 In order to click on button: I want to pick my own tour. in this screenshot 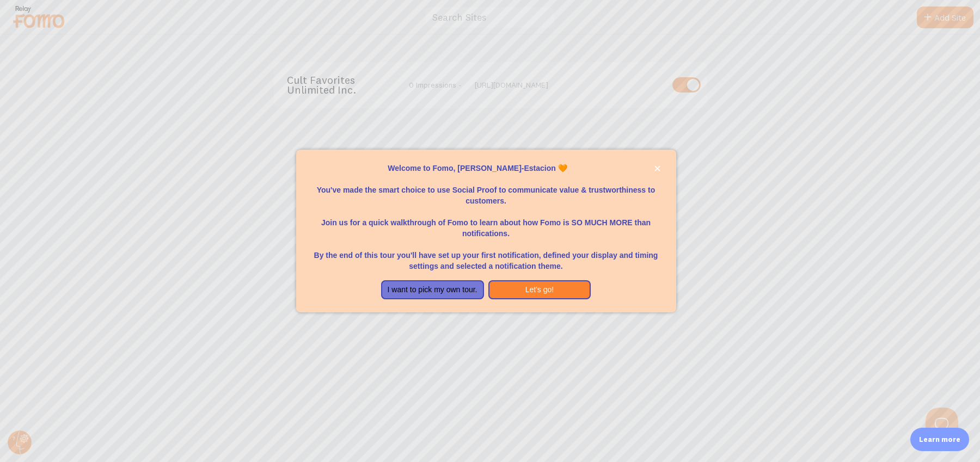, I will do `click(432, 290)`.